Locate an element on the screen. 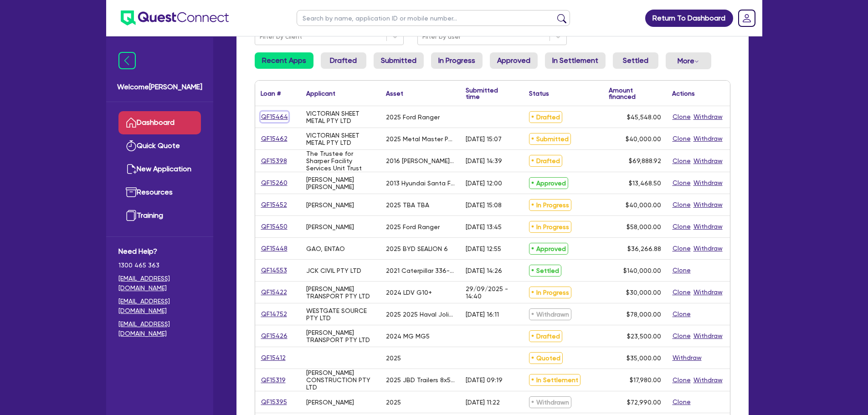 The width and height of the screenshot is (868, 415). div: 2025 2025 Haval Jolion Luxury is located at coordinates (420, 314).